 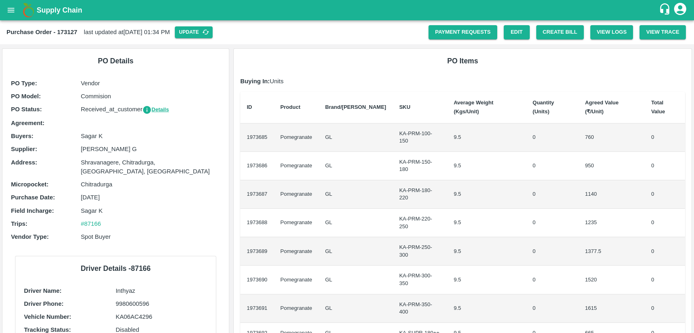 What do you see at coordinates (19, 224) in the screenshot?
I see `b: Trips :` at bounding box center [19, 224].